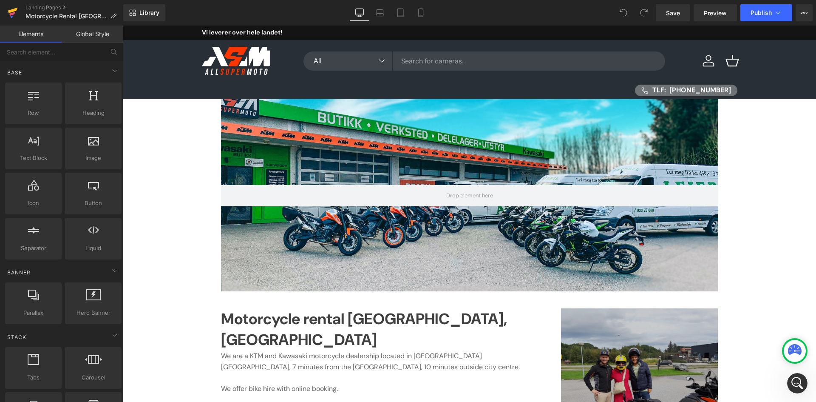  What do you see at coordinates (33, 203) in the screenshot?
I see `span: Icon` at bounding box center [33, 203].